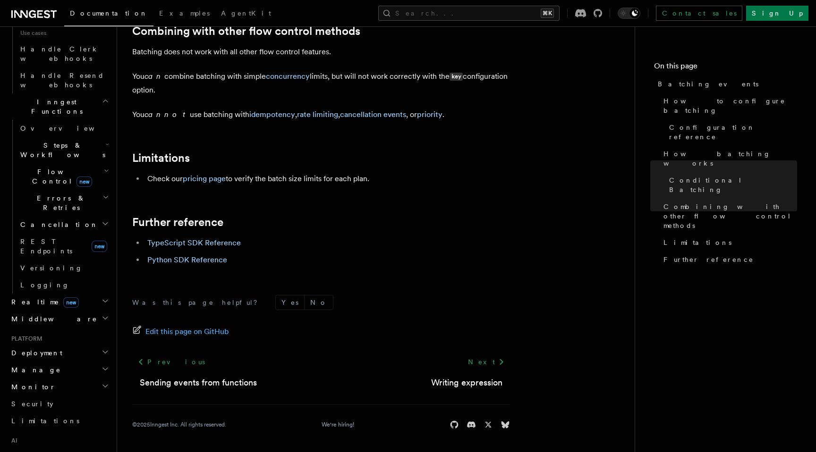 Image resolution: width=816 pixels, height=452 pixels. I want to click on a: Next, so click(486, 362).